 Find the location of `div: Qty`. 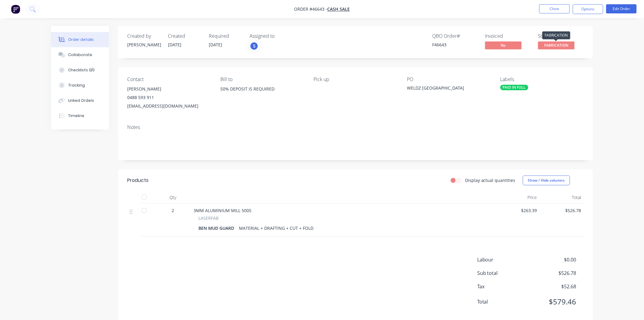

div: Qty is located at coordinates (173, 197).